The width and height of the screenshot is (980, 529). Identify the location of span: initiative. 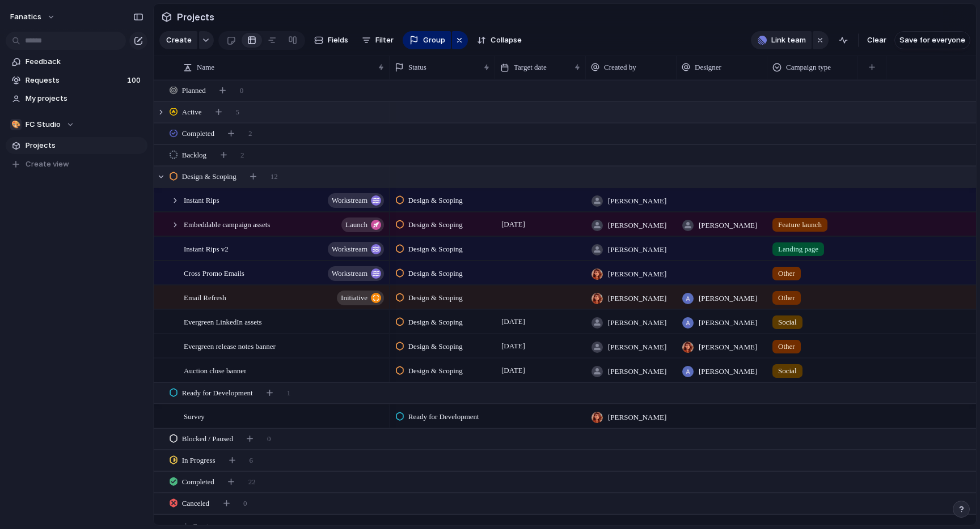
(354, 298).